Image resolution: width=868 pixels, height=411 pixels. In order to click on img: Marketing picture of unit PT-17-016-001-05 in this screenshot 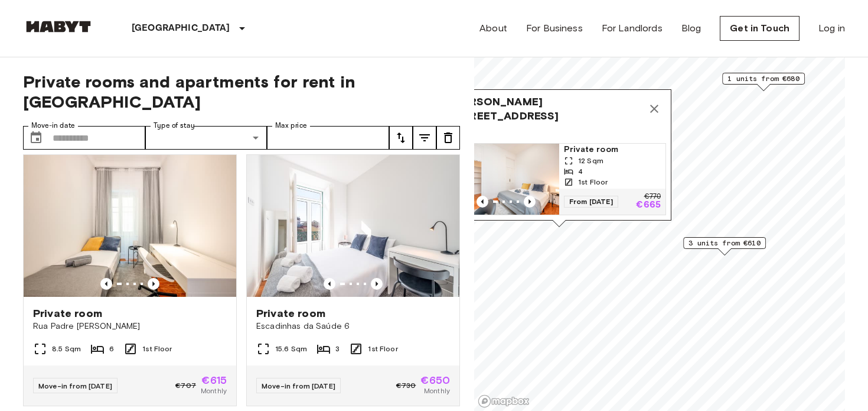, I will do `click(130, 225)`.